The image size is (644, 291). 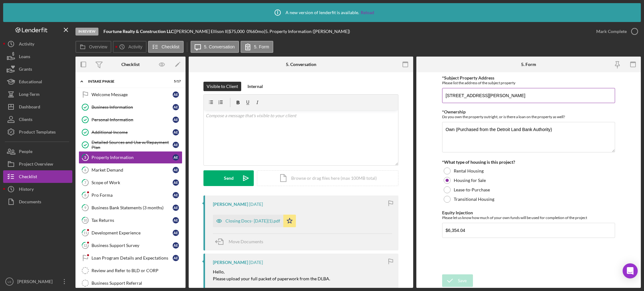 What do you see at coordinates (38, 44) in the screenshot?
I see `a: Activity` at bounding box center [38, 44].